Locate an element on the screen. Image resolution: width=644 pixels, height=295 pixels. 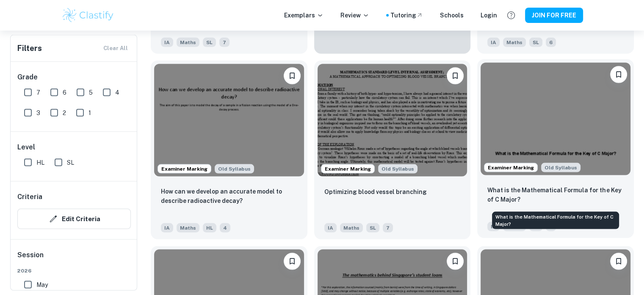
a: Schools is located at coordinates (452, 15).